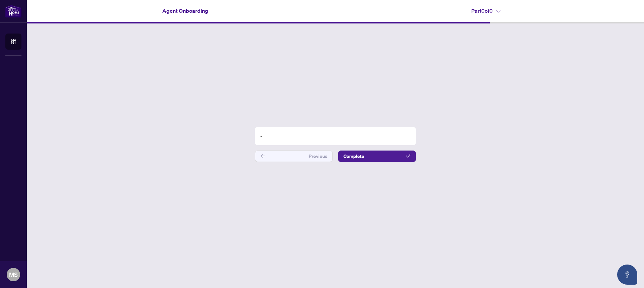  I want to click on button: Open asap, so click(627, 274).